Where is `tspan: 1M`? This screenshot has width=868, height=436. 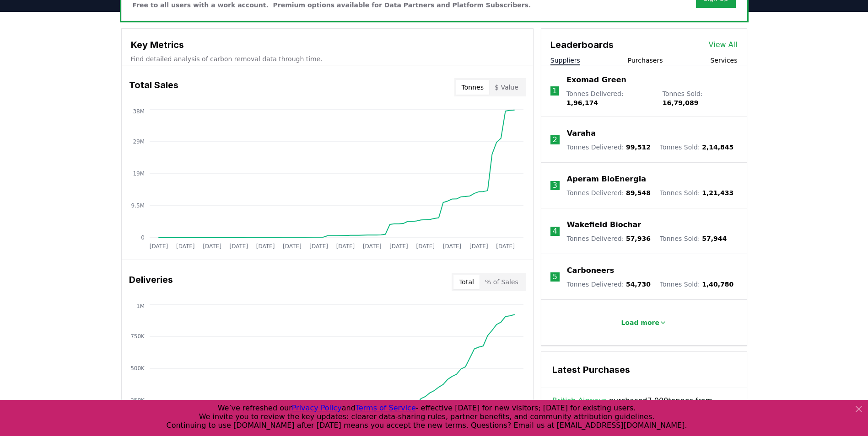
tspan: 1M is located at coordinates (141, 307).